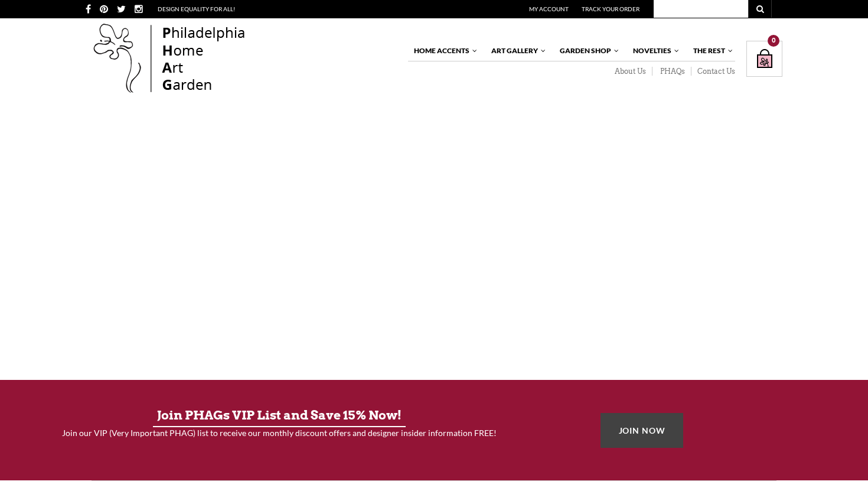 This screenshot has width=868, height=491. I want to click on h3: Join PHAGs VIP List and Save 15% Now!, so click(279, 415).